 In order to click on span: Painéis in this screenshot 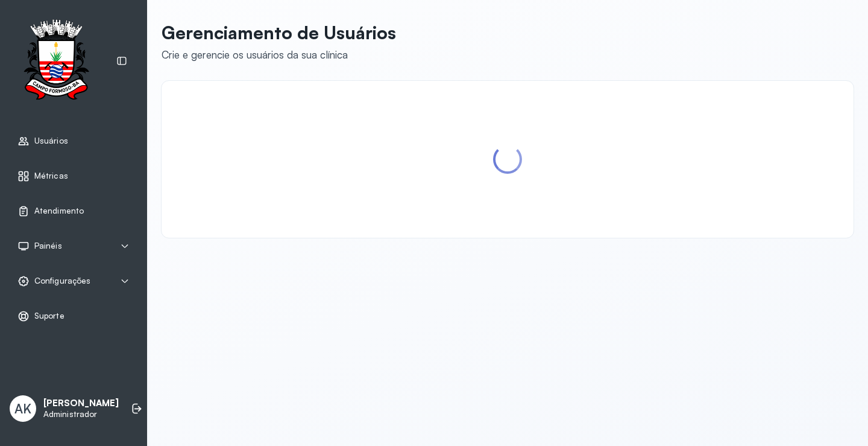, I will do `click(48, 246)`.